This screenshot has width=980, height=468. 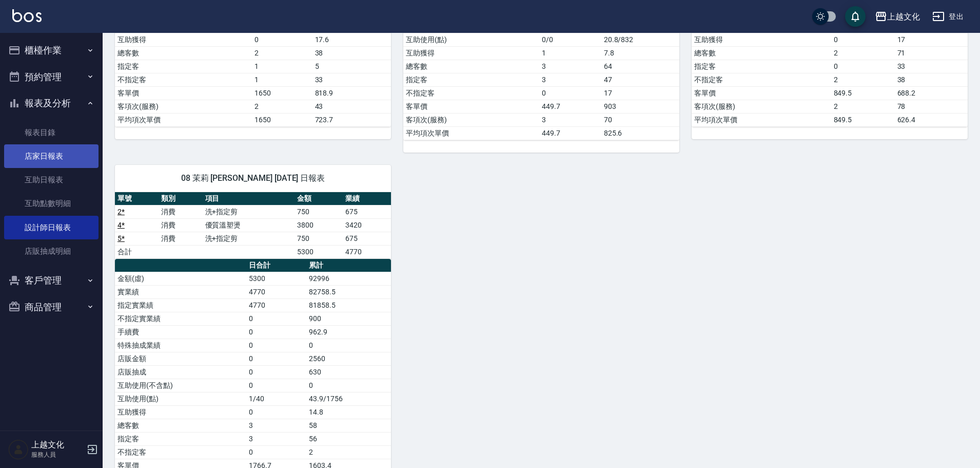 I want to click on td: 互助使用(不含點), so click(x=180, y=385).